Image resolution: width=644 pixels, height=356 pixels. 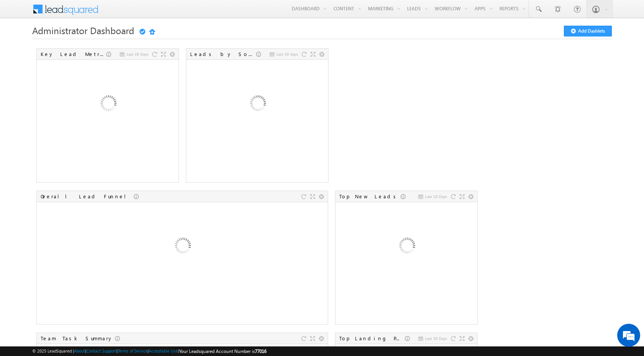 What do you see at coordinates (101, 351) in the screenshot?
I see `a: Contact Support` at bounding box center [101, 351].